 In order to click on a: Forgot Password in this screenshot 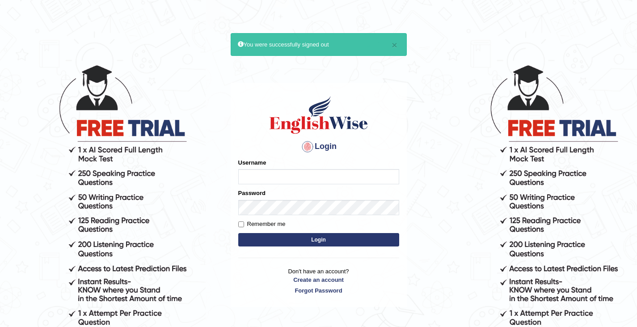, I will do `click(319, 290)`.